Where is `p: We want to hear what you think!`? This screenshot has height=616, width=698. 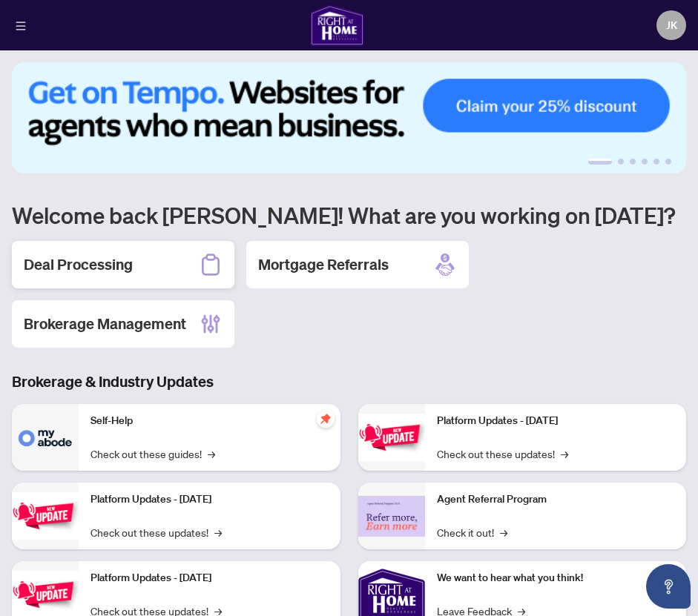 p: We want to hear what you think! is located at coordinates (556, 578).